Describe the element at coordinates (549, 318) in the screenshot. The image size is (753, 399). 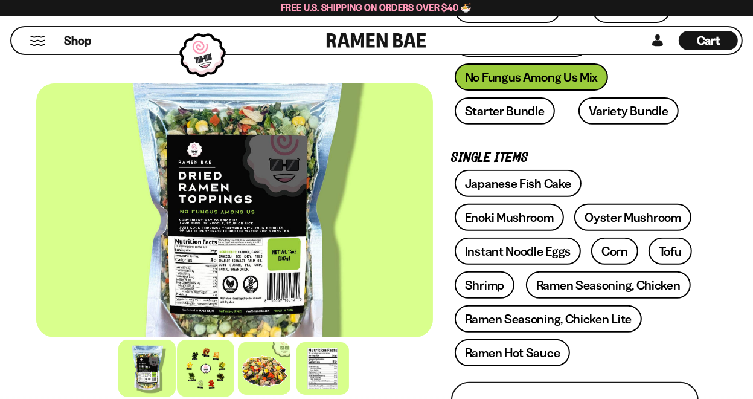
I see `a: Ramen Seasoning, Chicken Lite` at that location.